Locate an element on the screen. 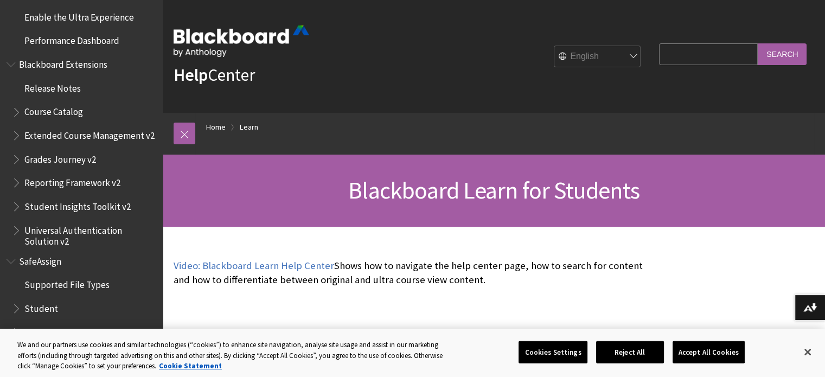 Image resolution: width=825 pixels, height=377 pixels. span: Course Catalog is located at coordinates (54, 110).